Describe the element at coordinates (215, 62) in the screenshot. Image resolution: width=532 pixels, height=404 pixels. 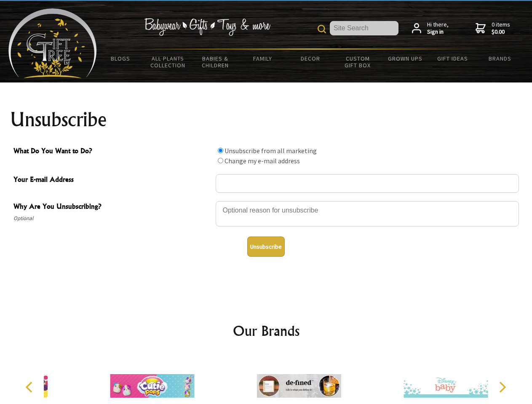
I see `a: Babies & Children` at that location.